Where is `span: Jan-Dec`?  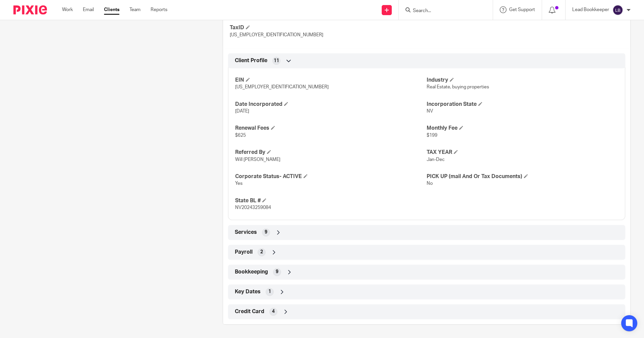
span: Jan-Dec is located at coordinates (436, 159).